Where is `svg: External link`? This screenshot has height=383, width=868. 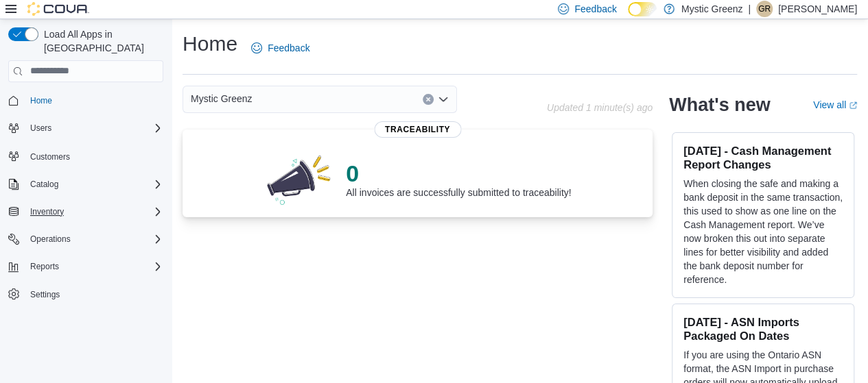
svg: External link is located at coordinates (853, 105).